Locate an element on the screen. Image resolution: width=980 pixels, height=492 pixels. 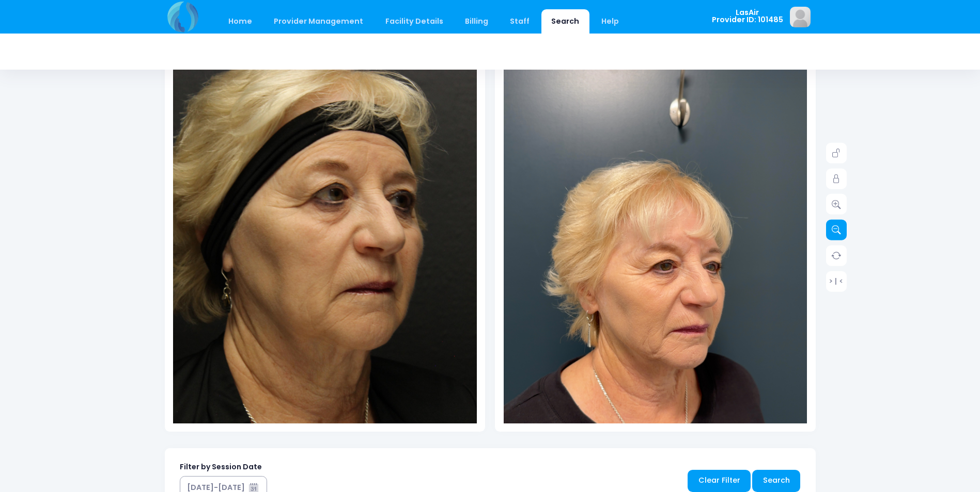
img: image is located at coordinates (800, 17).